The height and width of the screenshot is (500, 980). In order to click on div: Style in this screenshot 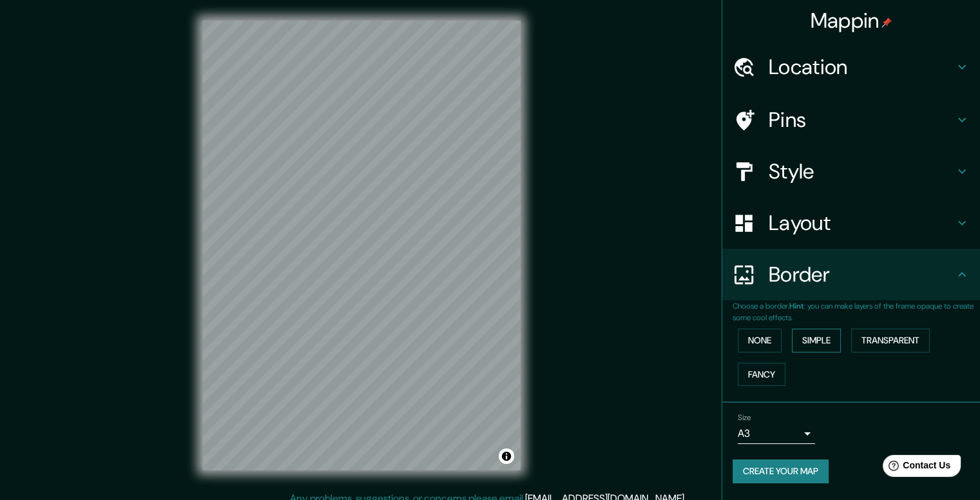, I will do `click(852, 171)`.